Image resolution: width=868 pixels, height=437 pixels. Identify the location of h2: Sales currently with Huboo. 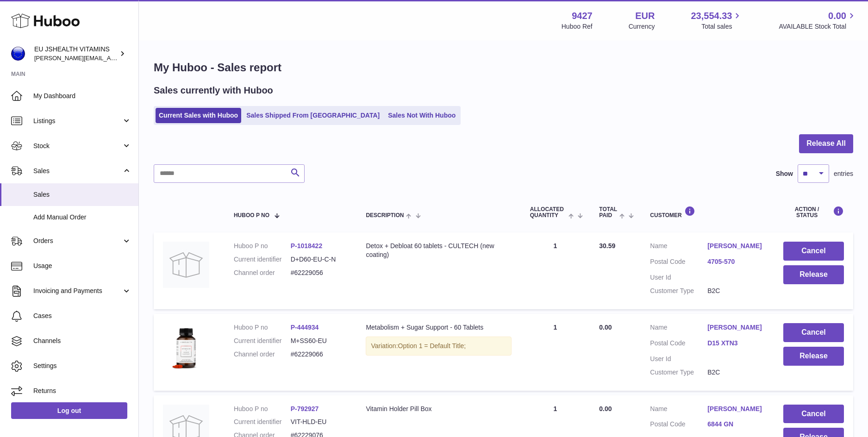
(213, 90).